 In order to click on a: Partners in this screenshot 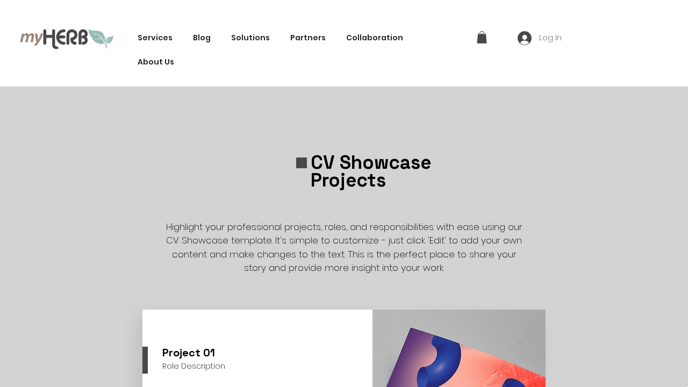, I will do `click(308, 38)`.